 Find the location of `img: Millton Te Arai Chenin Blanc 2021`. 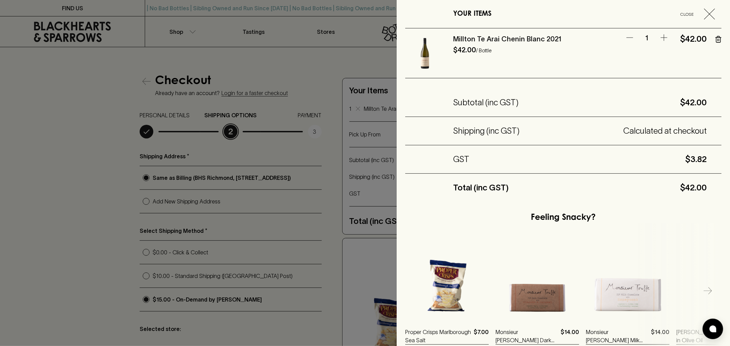

img: Millton Te Arai Chenin Blanc 2021 is located at coordinates (425, 53).